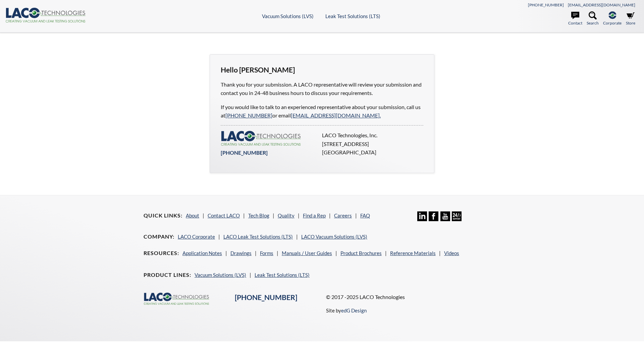  I want to click on a: Careers, so click(343, 216).